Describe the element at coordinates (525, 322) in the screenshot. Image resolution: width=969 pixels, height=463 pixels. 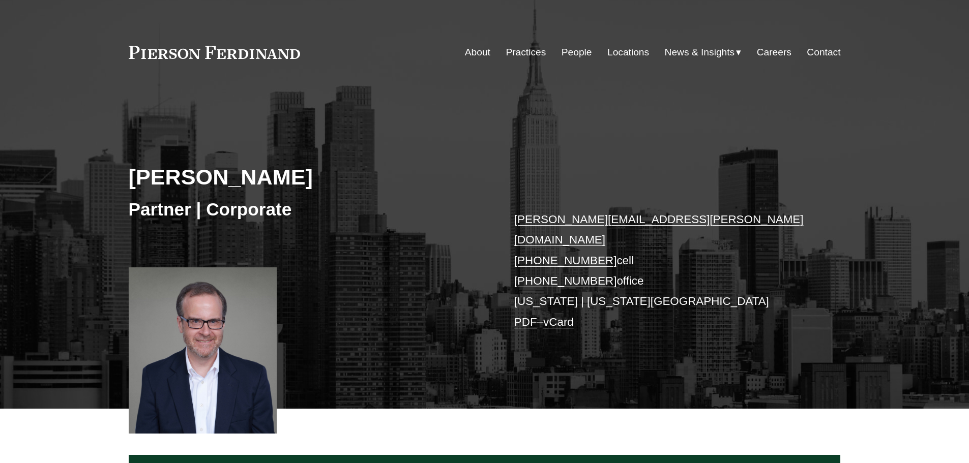
I see `a: PDF` at that location.